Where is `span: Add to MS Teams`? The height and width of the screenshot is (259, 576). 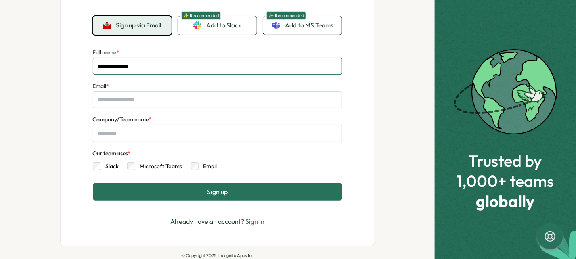
span: Add to MS Teams is located at coordinates (309, 25).